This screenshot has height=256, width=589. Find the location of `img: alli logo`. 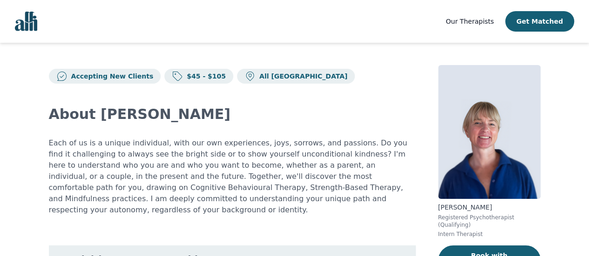

img: alli logo is located at coordinates (26, 21).